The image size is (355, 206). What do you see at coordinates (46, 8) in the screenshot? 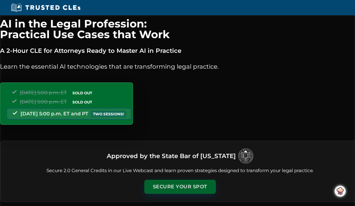
I see `img: Trusted CLEs` at bounding box center [46, 8].